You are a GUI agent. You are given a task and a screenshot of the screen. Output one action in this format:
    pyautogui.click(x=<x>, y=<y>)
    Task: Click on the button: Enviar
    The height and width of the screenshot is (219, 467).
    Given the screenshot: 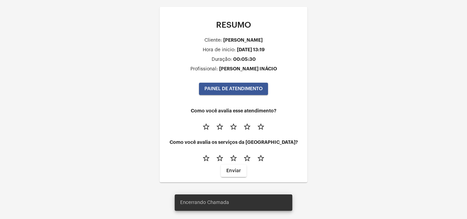 What is the action you would take?
    pyautogui.click(x=233, y=171)
    